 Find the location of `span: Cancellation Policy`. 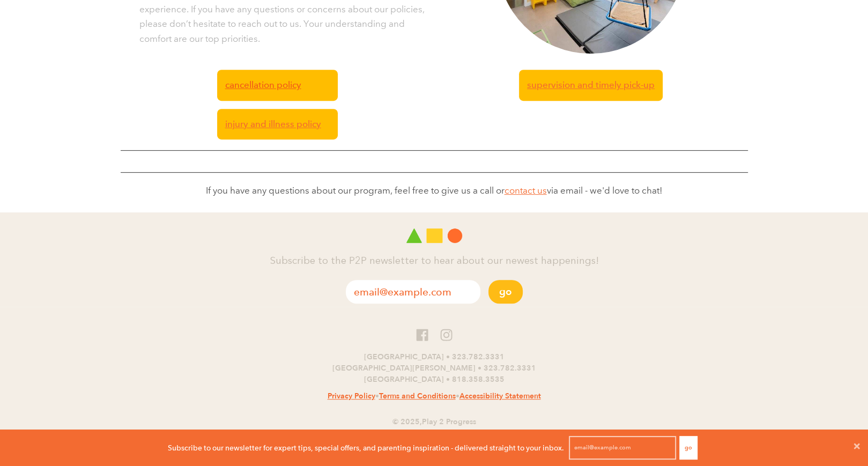

span: Cancellation Policy is located at coordinates (263, 84).